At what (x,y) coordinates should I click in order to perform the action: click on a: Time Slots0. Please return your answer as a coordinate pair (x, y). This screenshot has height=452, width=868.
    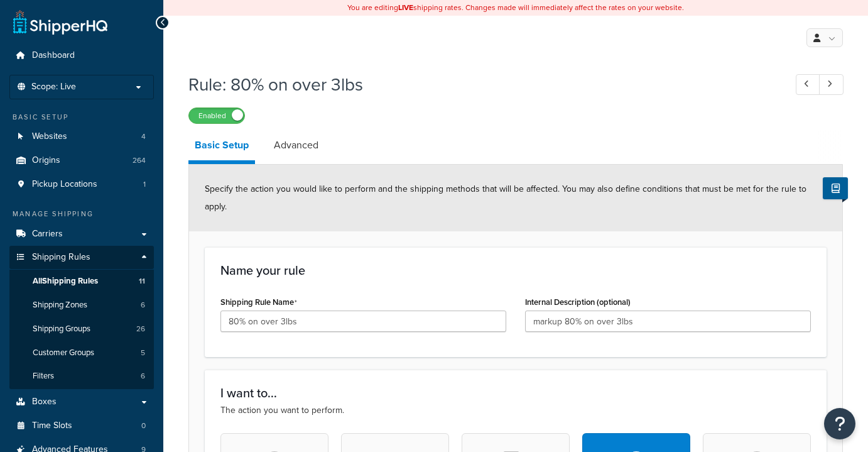
    Looking at the image, I should click on (82, 425).